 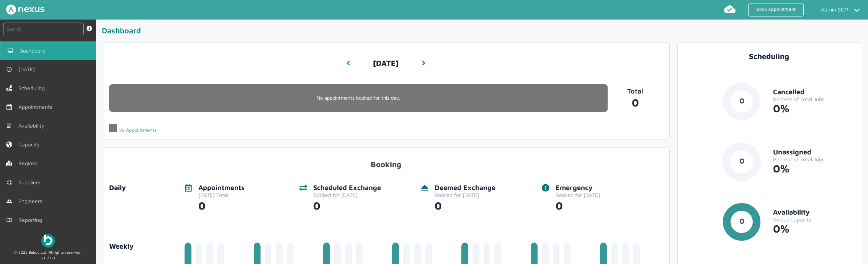 What do you see at coordinates (814, 220) in the screenshot?
I see `div: Versus Capacity` at bounding box center [814, 220].